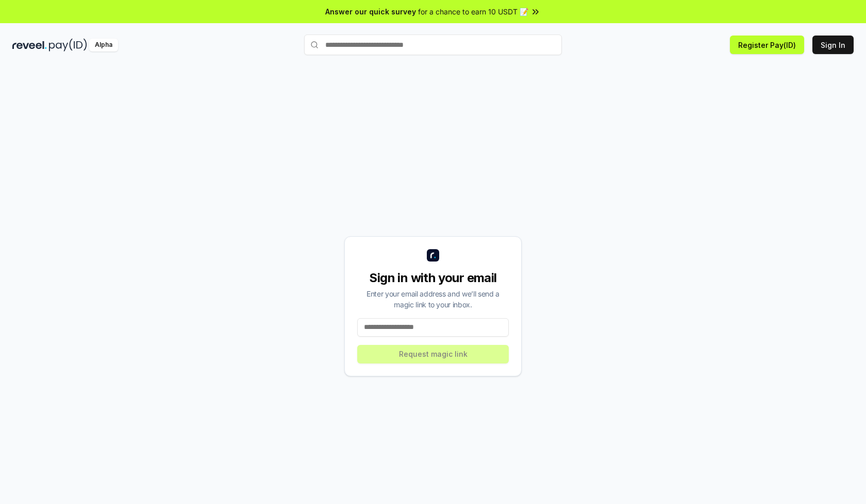 The image size is (866, 504). What do you see at coordinates (104, 45) in the screenshot?
I see `div: Alpha` at bounding box center [104, 45].